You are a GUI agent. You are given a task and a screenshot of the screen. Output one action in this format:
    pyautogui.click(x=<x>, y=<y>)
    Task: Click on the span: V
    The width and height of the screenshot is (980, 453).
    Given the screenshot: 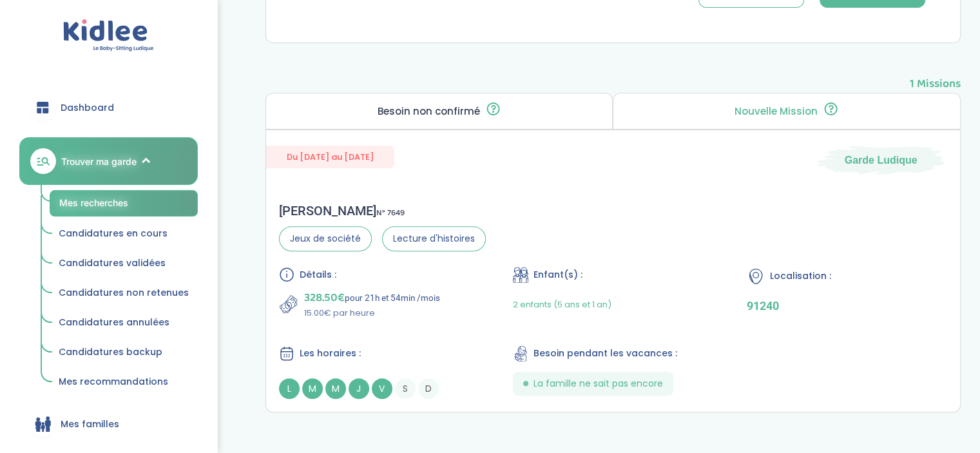 What is the action you would take?
    pyautogui.click(x=382, y=388)
    